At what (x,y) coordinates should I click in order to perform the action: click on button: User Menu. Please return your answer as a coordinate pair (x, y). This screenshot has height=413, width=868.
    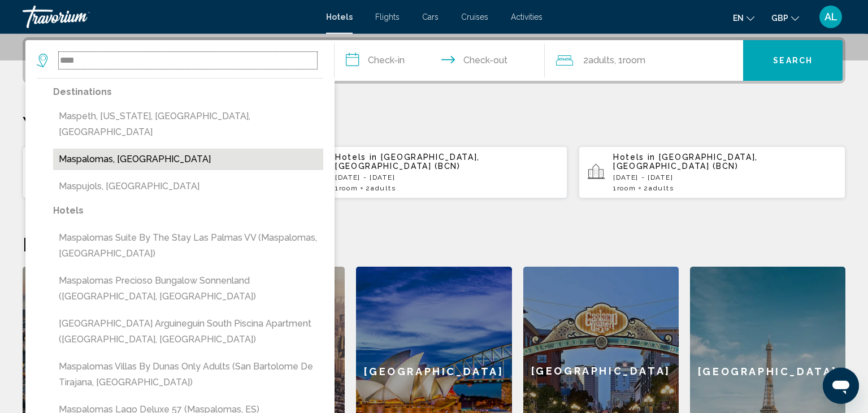
    Looking at the image, I should click on (831, 17).